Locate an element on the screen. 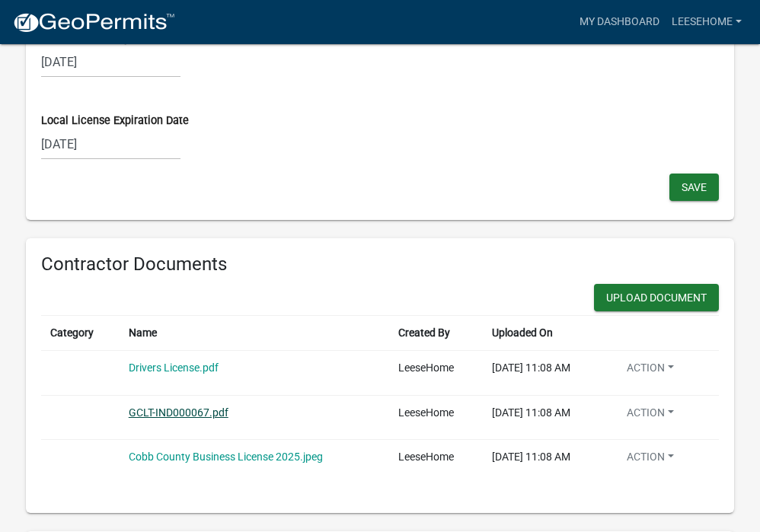 The width and height of the screenshot is (760, 532). button: Upload Document is located at coordinates (657, 298).